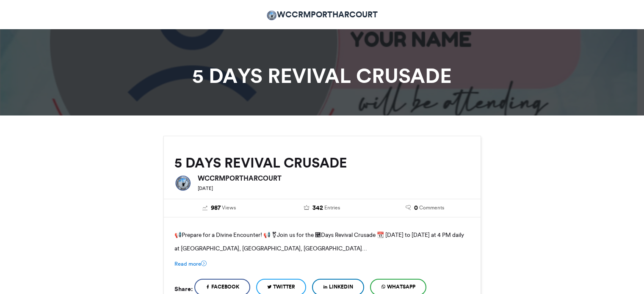 Image resolution: width=644 pixels, height=294 pixels. What do you see at coordinates (271, 15) in the screenshot?
I see `img: Watchman Media` at bounding box center [271, 15].